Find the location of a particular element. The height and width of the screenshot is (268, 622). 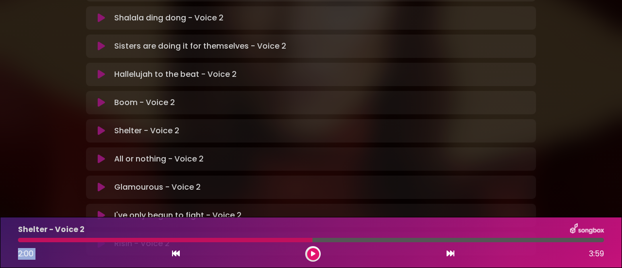

img: songbox-logo-white.png is located at coordinates (587, 229).